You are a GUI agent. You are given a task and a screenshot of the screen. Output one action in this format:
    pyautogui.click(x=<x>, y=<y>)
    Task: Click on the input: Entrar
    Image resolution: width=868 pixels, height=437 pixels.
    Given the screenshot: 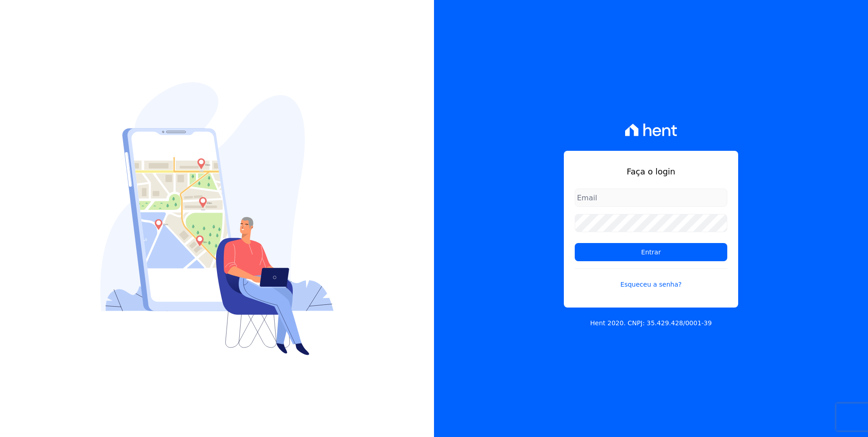 What is the action you would take?
    pyautogui.click(x=651, y=252)
    